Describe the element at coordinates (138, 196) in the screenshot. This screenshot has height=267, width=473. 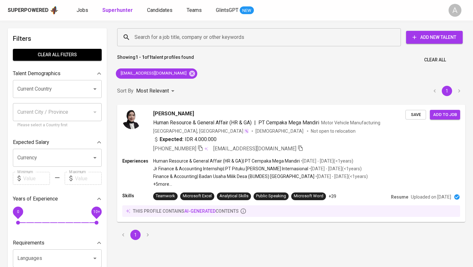
I see `p: Skills` at that location.